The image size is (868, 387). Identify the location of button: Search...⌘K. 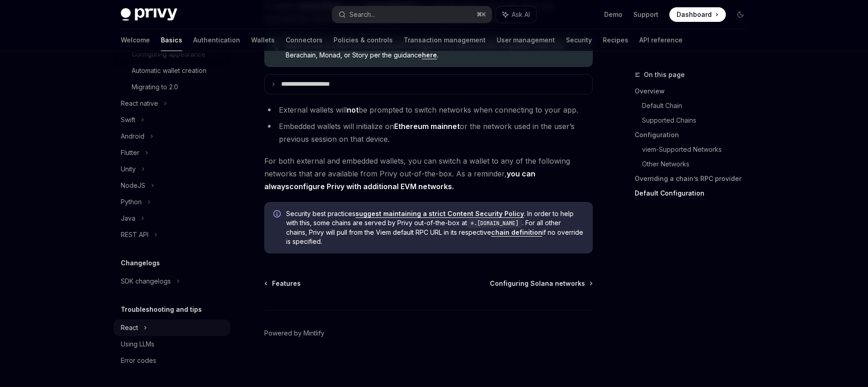
(412, 15).